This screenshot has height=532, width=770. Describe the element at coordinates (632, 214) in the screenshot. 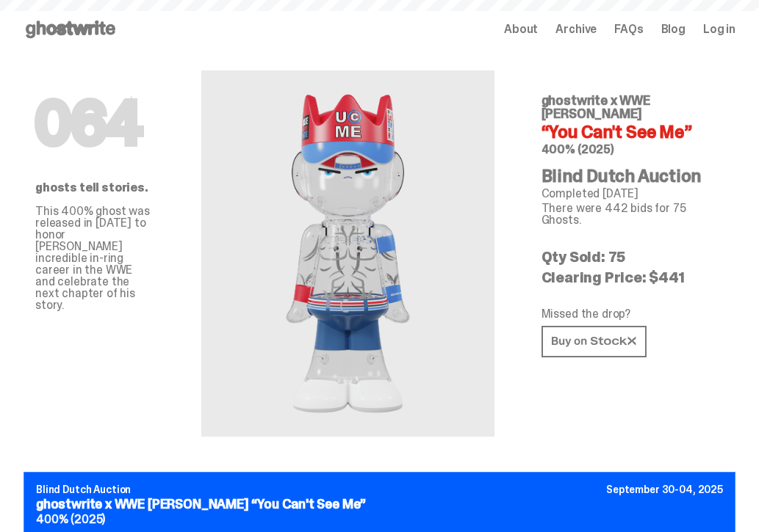

I see `p: There were 442 bids for 75 Ghosts.` at that location.